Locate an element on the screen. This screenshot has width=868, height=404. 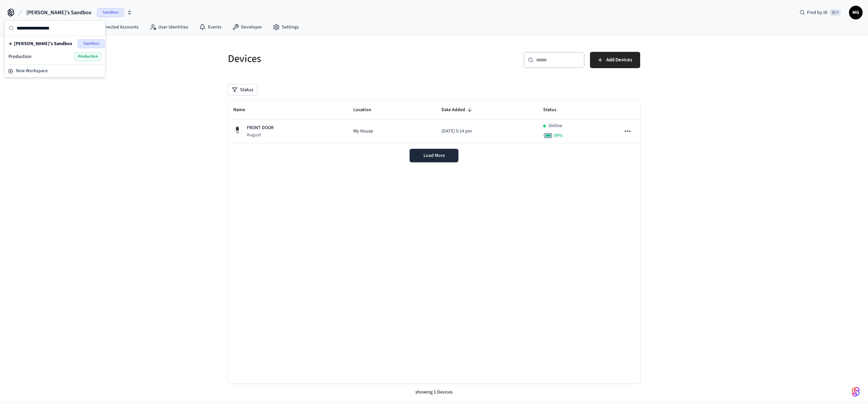
button: Load More is located at coordinates (434, 156).